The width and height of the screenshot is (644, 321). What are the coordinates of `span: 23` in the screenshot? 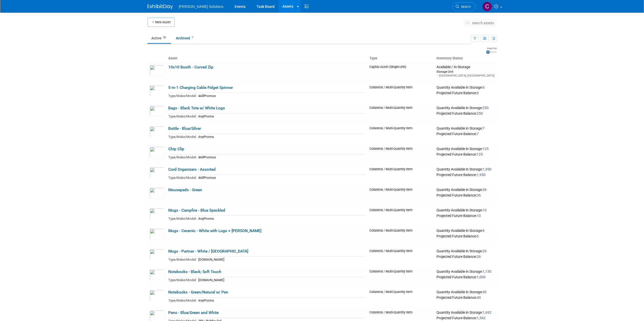 It's located at (164, 38).